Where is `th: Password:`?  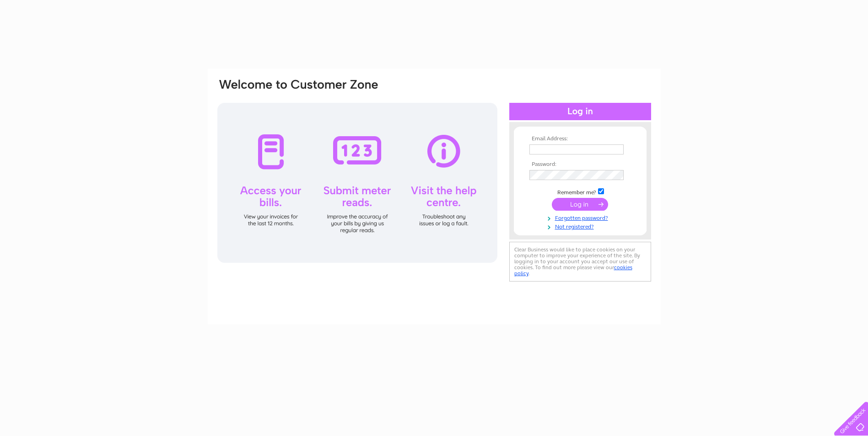 th: Password: is located at coordinates (580, 164).